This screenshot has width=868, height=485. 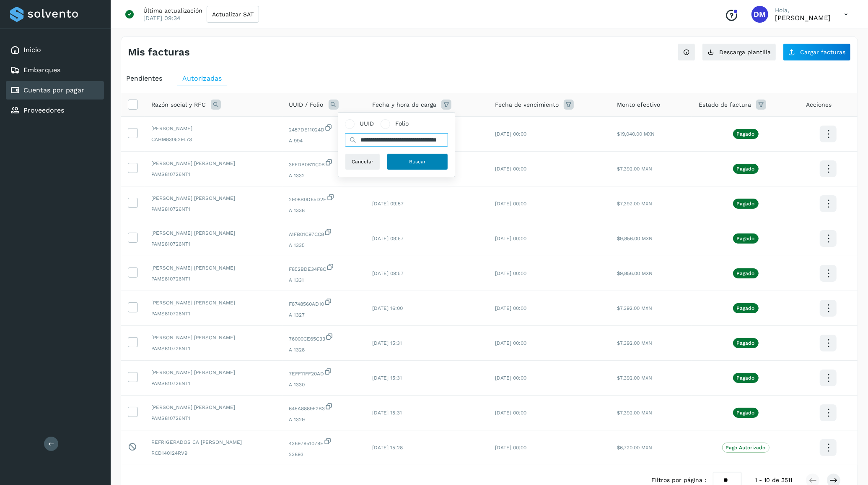 What do you see at coordinates (233, 14) in the screenshot?
I see `span: Actualizar SAT` at bounding box center [233, 14].